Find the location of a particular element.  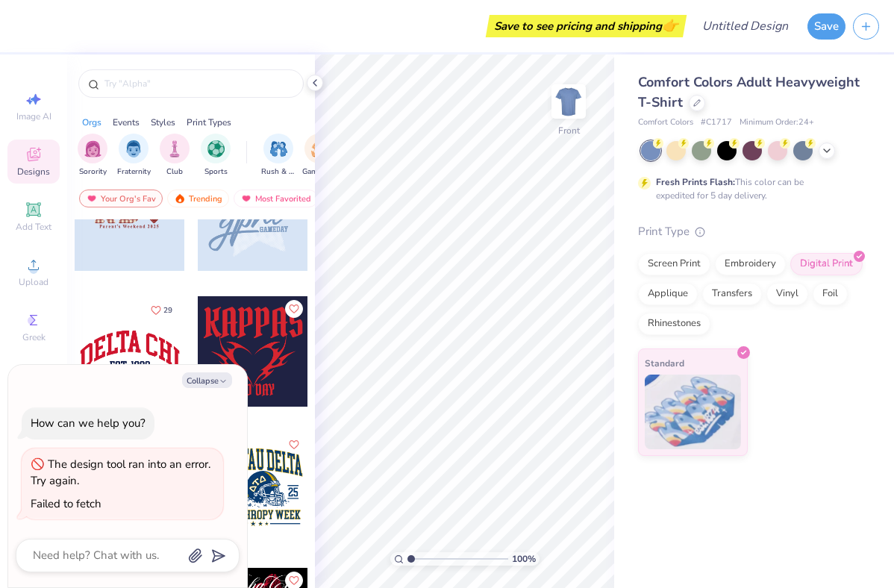

input: Try "Alpha" is located at coordinates (199, 83).